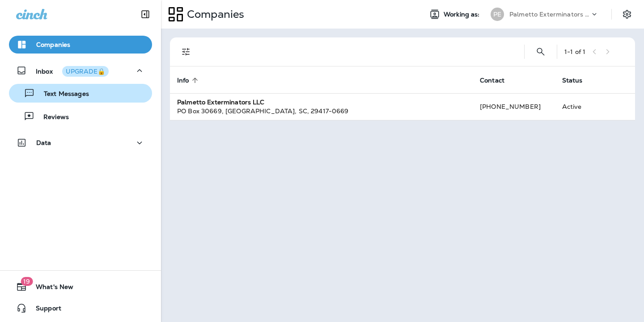  I want to click on button: Collapse Sidebar, so click(146, 15).